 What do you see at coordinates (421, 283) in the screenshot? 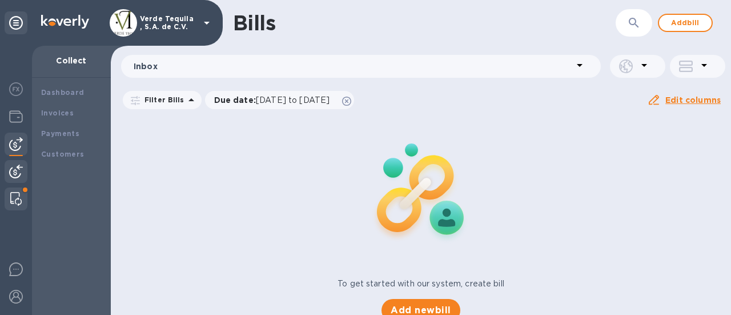
I see `p: To get started with our system, create bill` at bounding box center [421, 283].